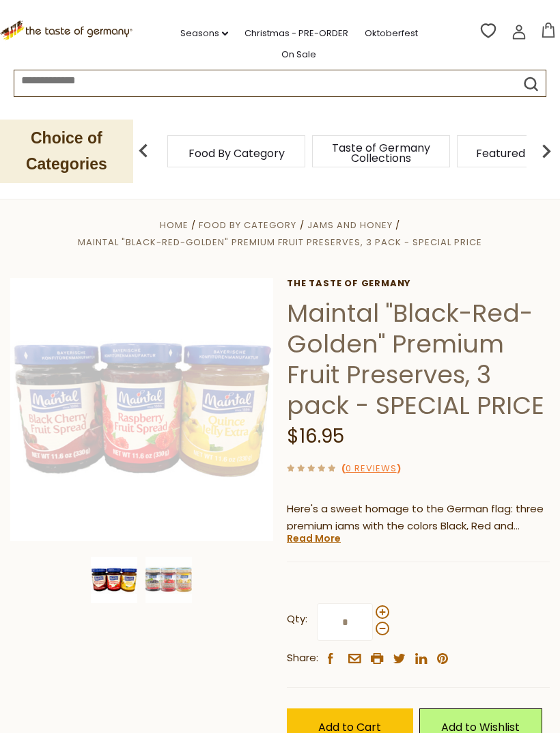 This screenshot has width=560, height=733. What do you see at coordinates (350, 225) in the screenshot?
I see `a: Jams and Honey` at bounding box center [350, 225].